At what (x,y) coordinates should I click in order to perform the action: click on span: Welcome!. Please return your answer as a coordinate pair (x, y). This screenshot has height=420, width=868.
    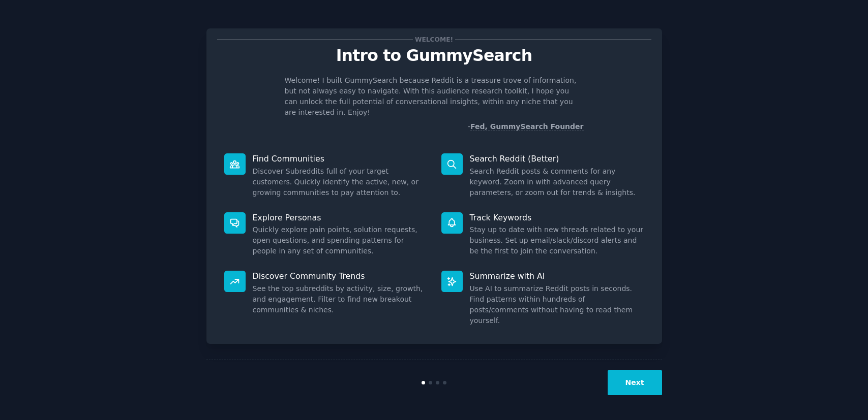
    Looking at the image, I should click on (434, 39).